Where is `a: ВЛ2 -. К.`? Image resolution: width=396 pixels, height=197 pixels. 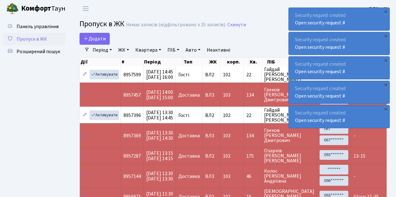 a: ВЛ2 -. К. is located at coordinates (379, 9).